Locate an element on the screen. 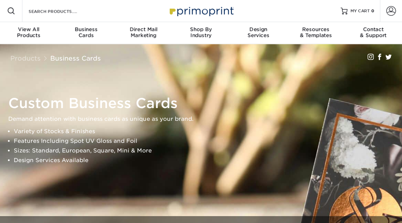 This screenshot has height=223, width=402. div: Cards is located at coordinates (86, 32).